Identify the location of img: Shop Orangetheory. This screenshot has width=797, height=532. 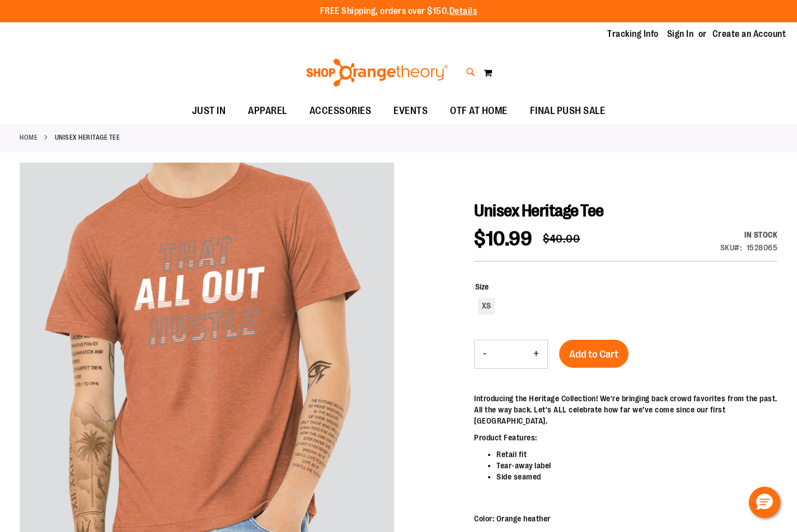
(377, 73).